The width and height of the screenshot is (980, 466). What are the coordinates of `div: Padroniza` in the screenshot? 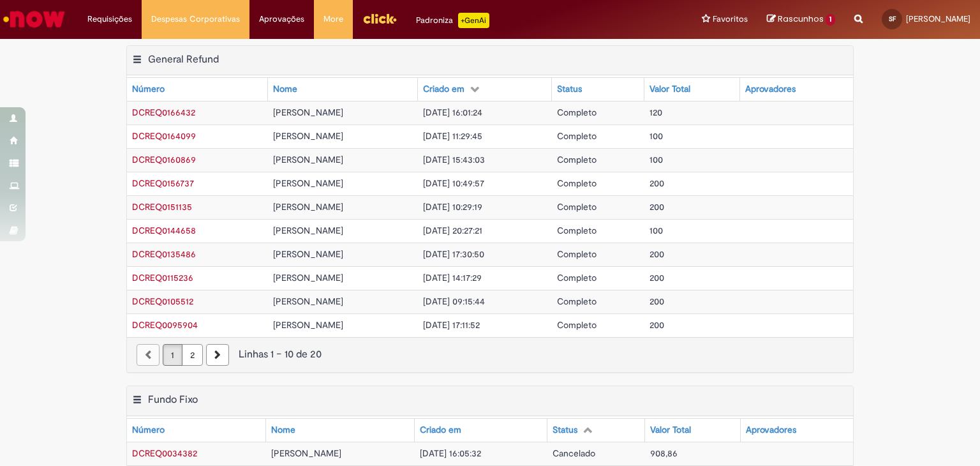 It's located at (453, 20).